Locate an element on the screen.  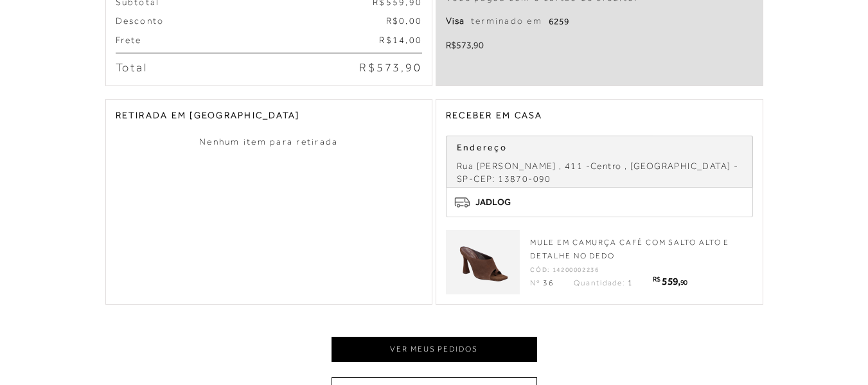
span: RECEBER EM CASA is located at coordinates (494, 115).